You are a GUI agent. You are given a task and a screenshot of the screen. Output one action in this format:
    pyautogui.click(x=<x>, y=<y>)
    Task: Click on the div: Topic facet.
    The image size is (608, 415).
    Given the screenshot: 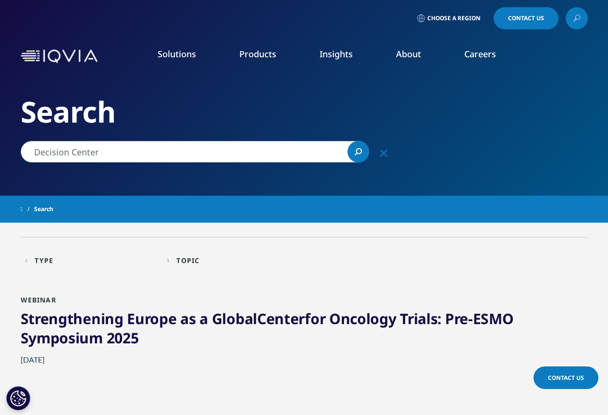 What is the action you would take?
    pyautogui.click(x=188, y=260)
    